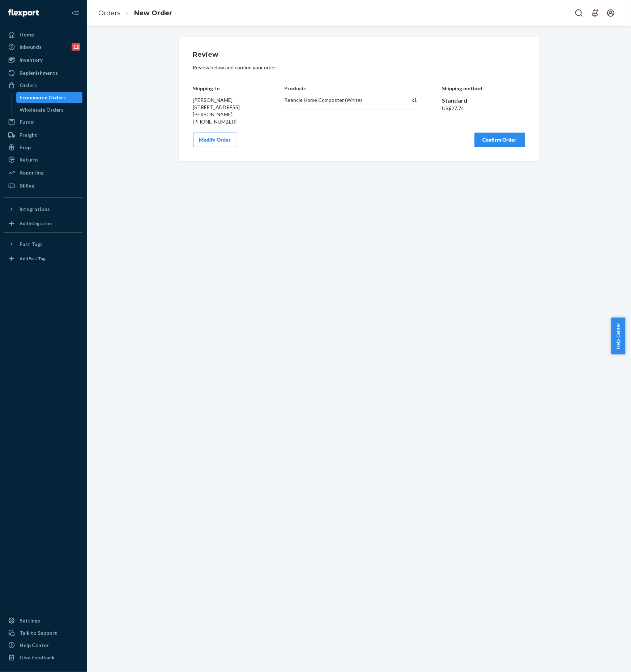  What do you see at coordinates (617, 336) in the screenshot?
I see `span: Help Center` at bounding box center [617, 336].